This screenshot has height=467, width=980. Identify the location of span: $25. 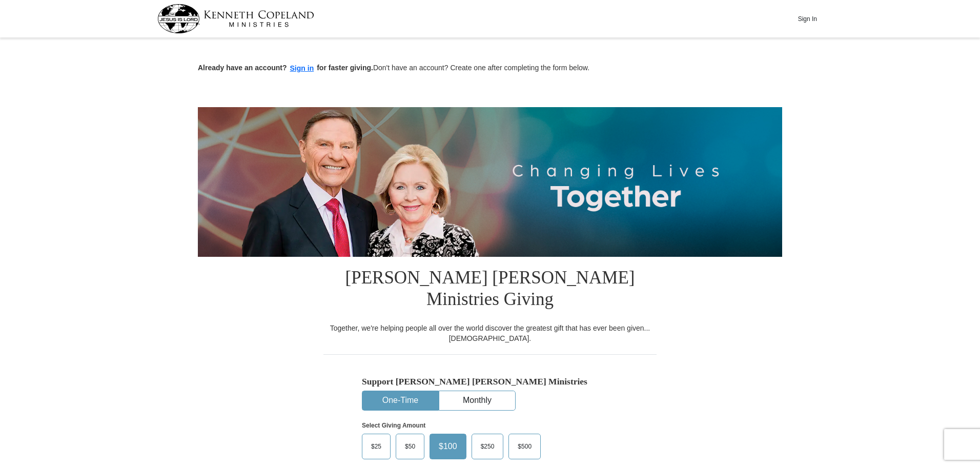
(376, 447).